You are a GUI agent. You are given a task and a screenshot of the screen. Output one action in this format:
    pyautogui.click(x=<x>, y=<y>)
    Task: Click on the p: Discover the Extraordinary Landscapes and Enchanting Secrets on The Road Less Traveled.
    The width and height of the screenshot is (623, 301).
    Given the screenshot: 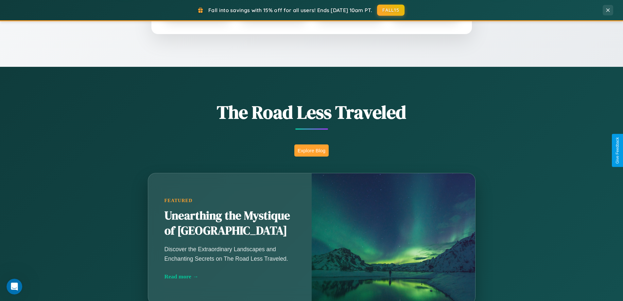 What is the action you would take?
    pyautogui.click(x=230, y=254)
    